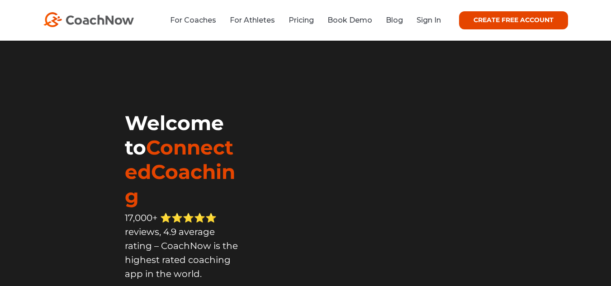 The image size is (611, 286). What do you see at coordinates (183, 160) in the screenshot?
I see `h1: Welcome to` at bounding box center [183, 160].